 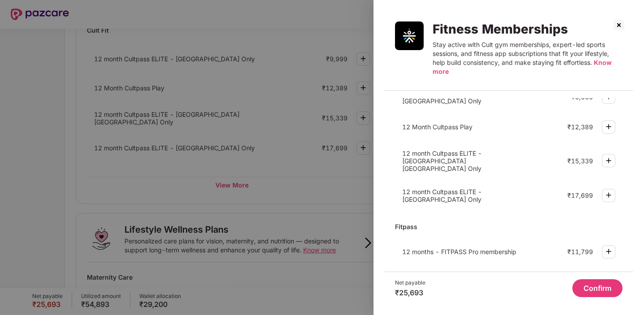 What do you see at coordinates (410, 293) in the screenshot?
I see `div: ₹25,693` at bounding box center [410, 293].